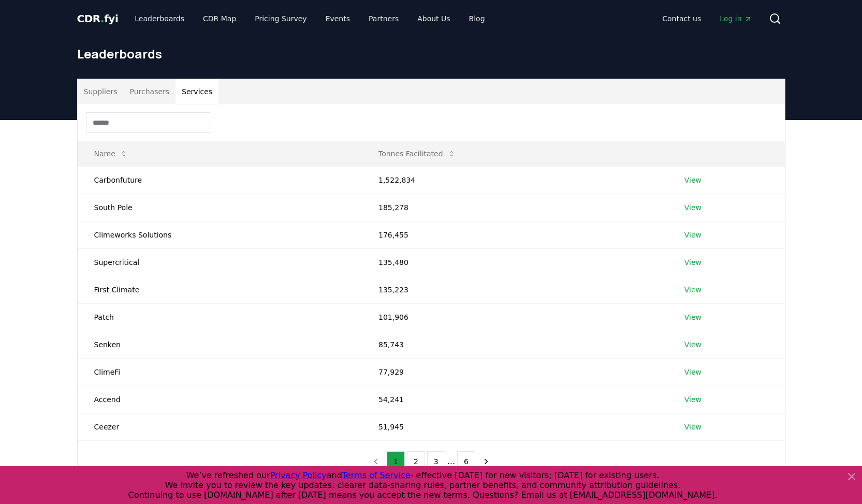 The image size is (862, 504). I want to click on a: Log in, so click(736, 19).